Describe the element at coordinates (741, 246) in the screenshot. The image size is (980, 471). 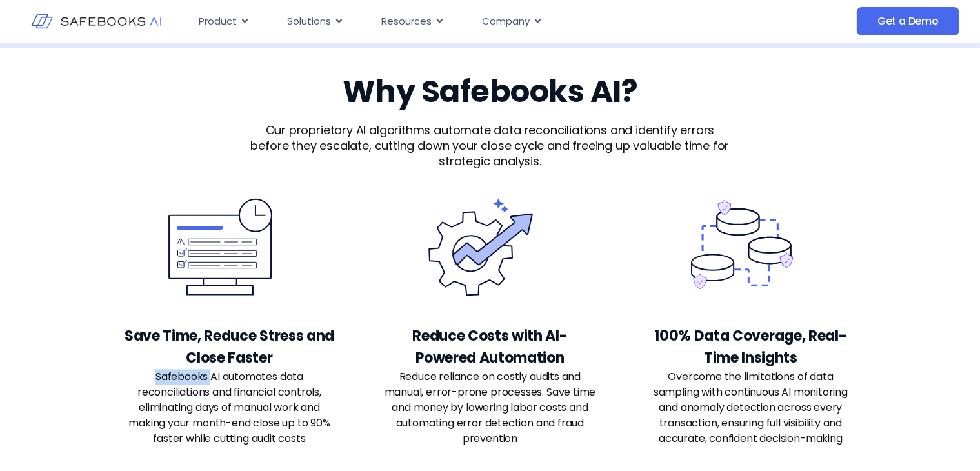
I see `img: Product 30` at that location.